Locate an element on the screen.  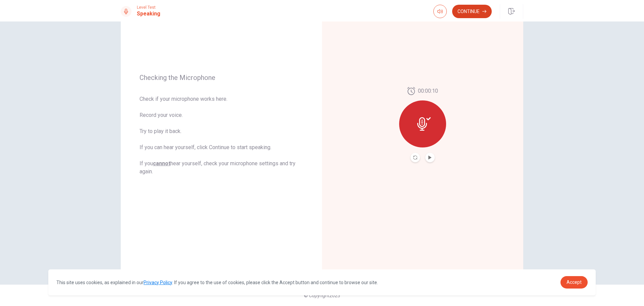
button: Record Again is located at coordinates (415, 157).